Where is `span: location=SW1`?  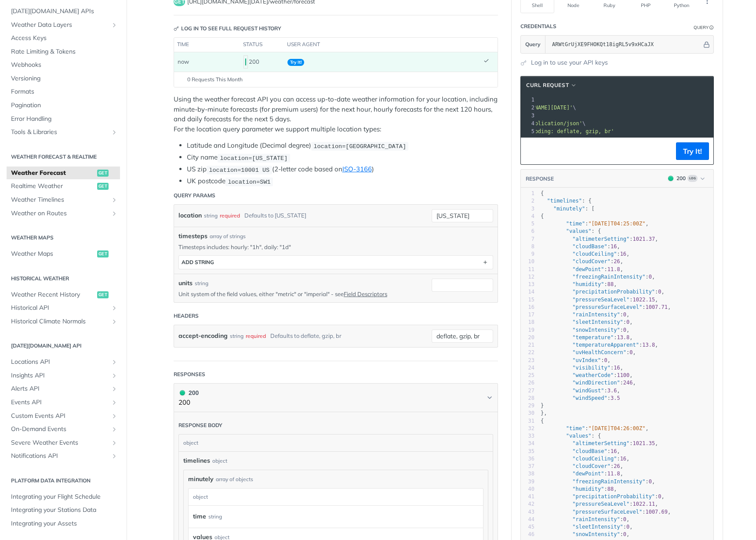
span: location=SW1 is located at coordinates (249, 181).